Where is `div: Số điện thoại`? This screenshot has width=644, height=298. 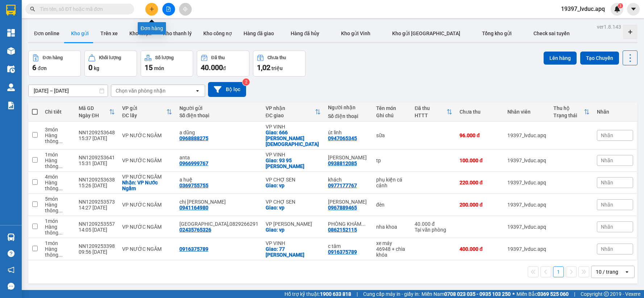 div: Số điện thoại is located at coordinates (348, 116).